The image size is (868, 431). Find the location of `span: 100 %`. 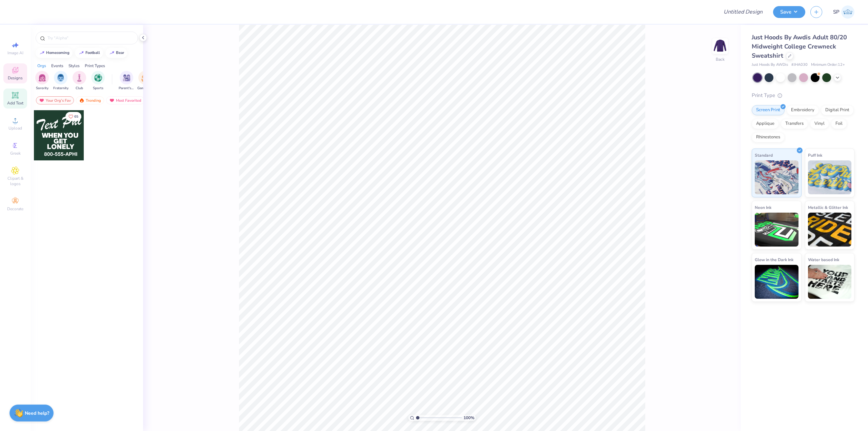

span: 100 % is located at coordinates (469, 418).